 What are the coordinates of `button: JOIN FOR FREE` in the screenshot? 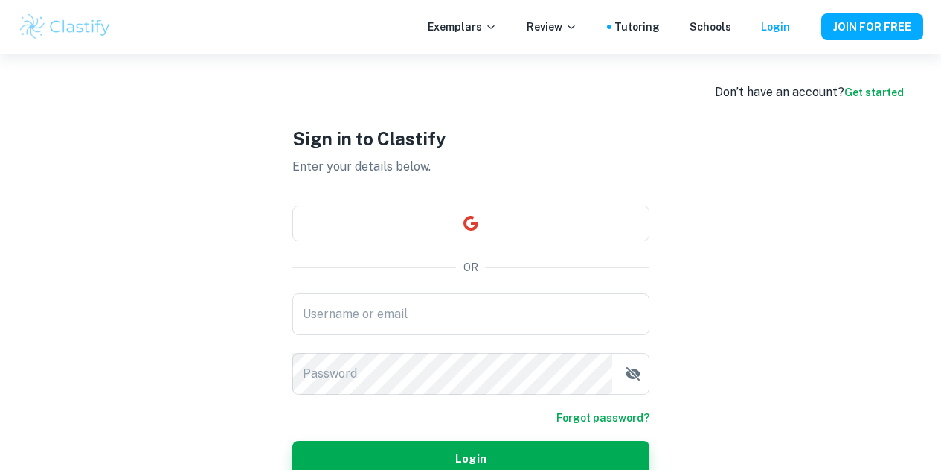 It's located at (872, 27).